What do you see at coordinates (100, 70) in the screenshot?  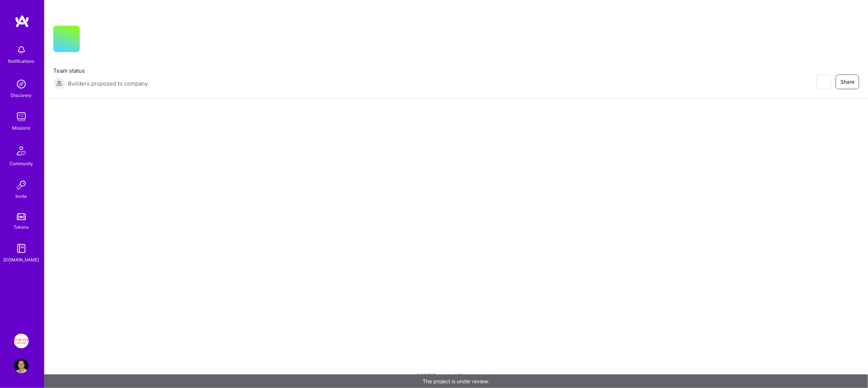 I see `span: Team status` at bounding box center [100, 70].